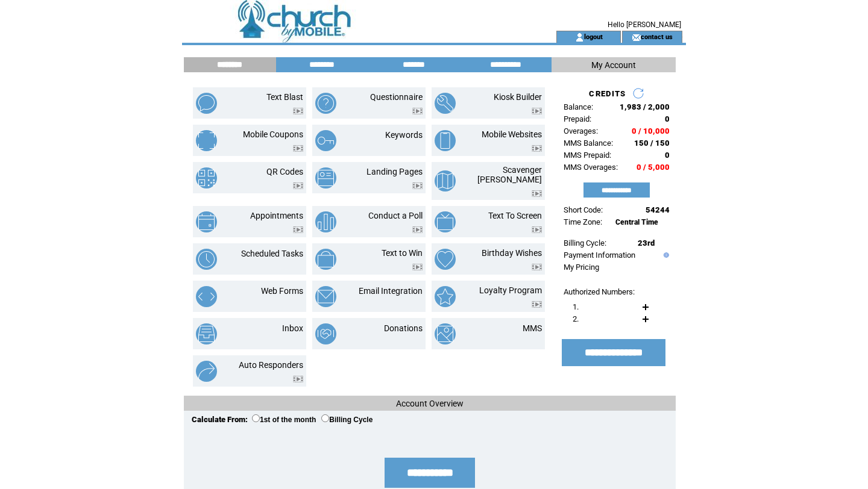  What do you see at coordinates (445, 140) in the screenshot?
I see `img: mobile-websites.png` at bounding box center [445, 140].